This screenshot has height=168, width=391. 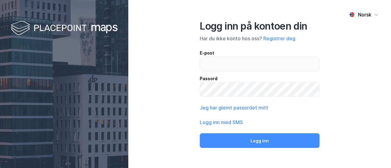 I want to click on img: logo-white.f07954bde2210d2a523dddb988cd2aa7.svg, so click(x=64, y=28).